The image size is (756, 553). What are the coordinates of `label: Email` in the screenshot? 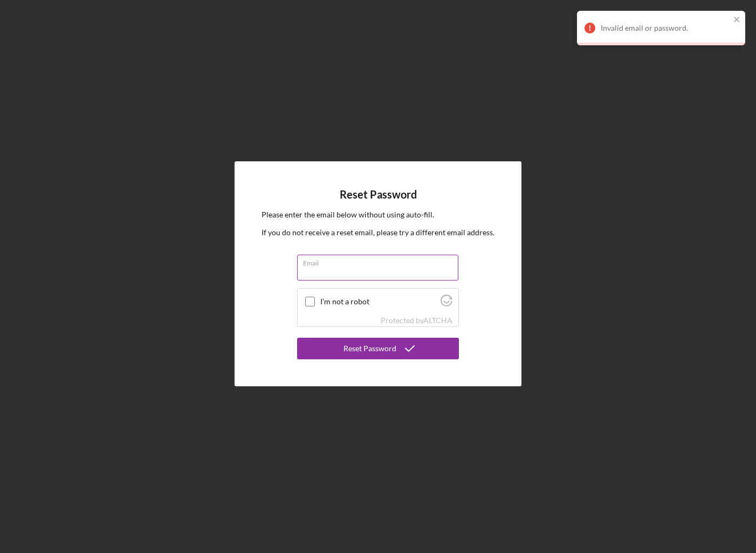 It's located at (381, 261).